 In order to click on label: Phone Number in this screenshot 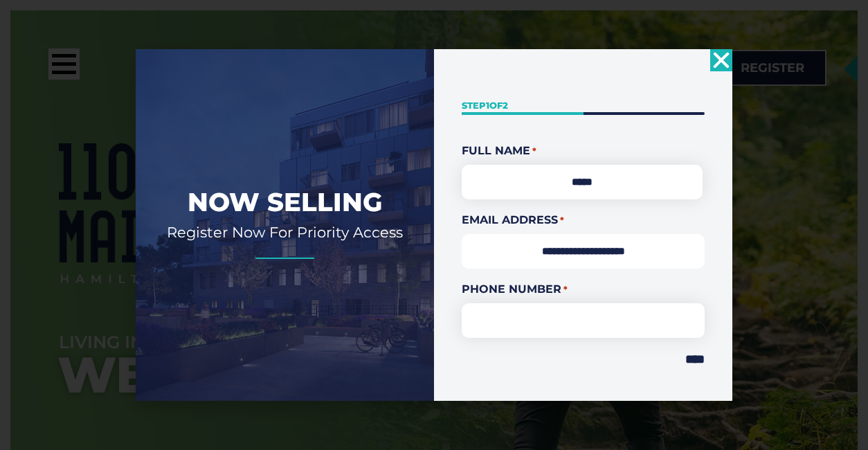, I will do `click(583, 290)`.